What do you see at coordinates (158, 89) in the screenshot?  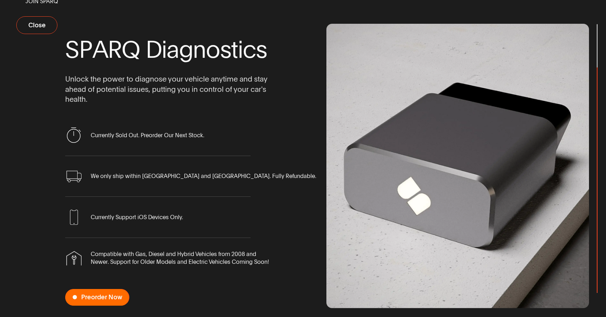 I see `span: Unlock the power to diagnose your vehicle anytime and stay ahead of potential issues, putting you...` at bounding box center [158, 89].